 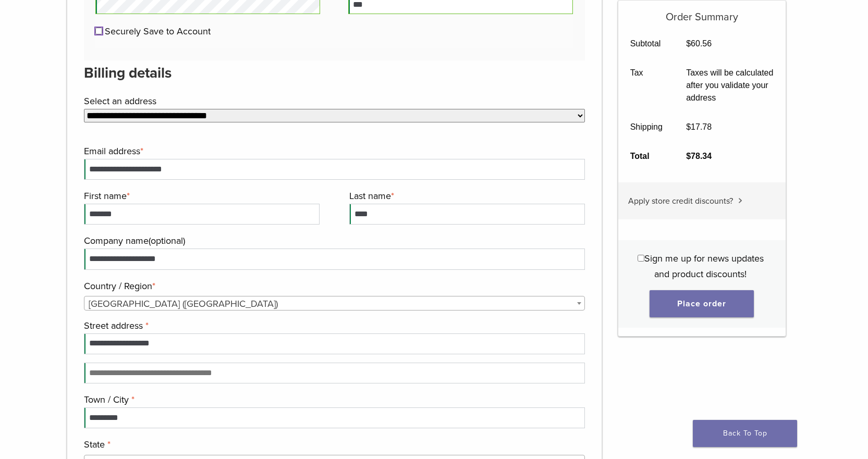 What do you see at coordinates (333, 101) in the screenshot?
I see `label: Select an address` at bounding box center [333, 101].